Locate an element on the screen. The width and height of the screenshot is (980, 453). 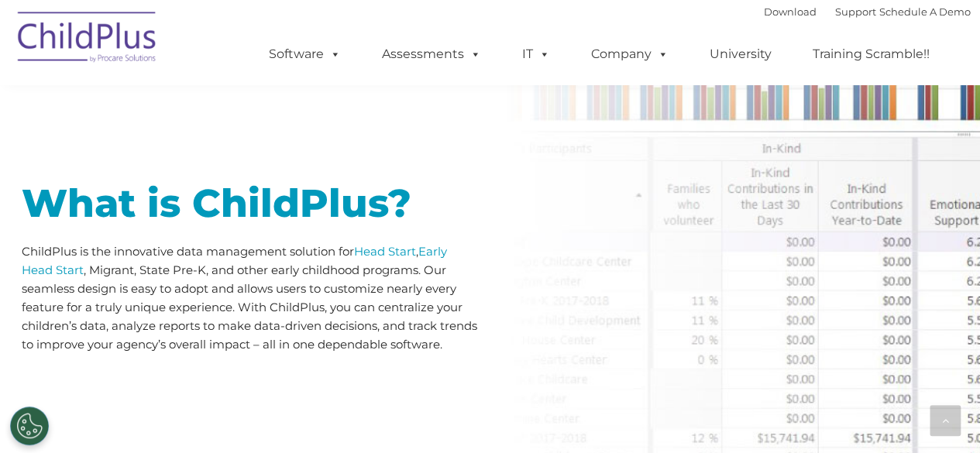
a: Company is located at coordinates (630, 54).